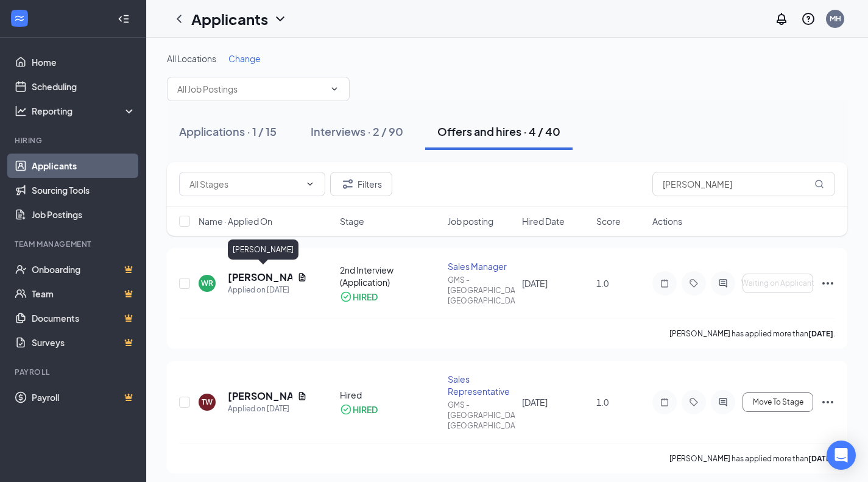 Image resolution: width=868 pixels, height=482 pixels. What do you see at coordinates (19, 18) in the screenshot?
I see `svg: WorkstreamLogo` at bounding box center [19, 18].